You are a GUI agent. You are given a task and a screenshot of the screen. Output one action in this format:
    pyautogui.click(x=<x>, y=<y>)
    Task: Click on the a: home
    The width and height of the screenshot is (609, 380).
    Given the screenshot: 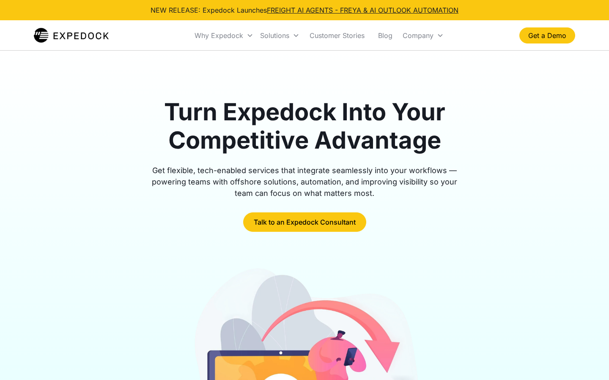 What is the action you would take?
    pyautogui.click(x=71, y=36)
    